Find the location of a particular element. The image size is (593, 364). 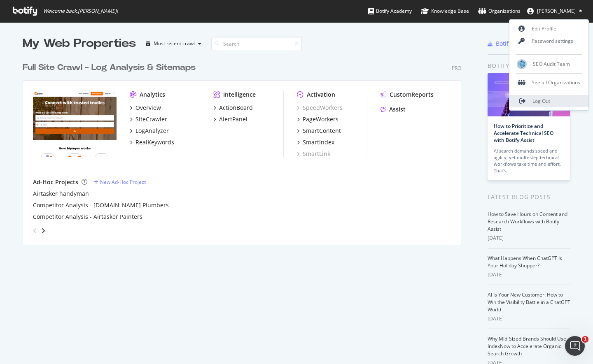

span: 1 is located at coordinates (585, 339).